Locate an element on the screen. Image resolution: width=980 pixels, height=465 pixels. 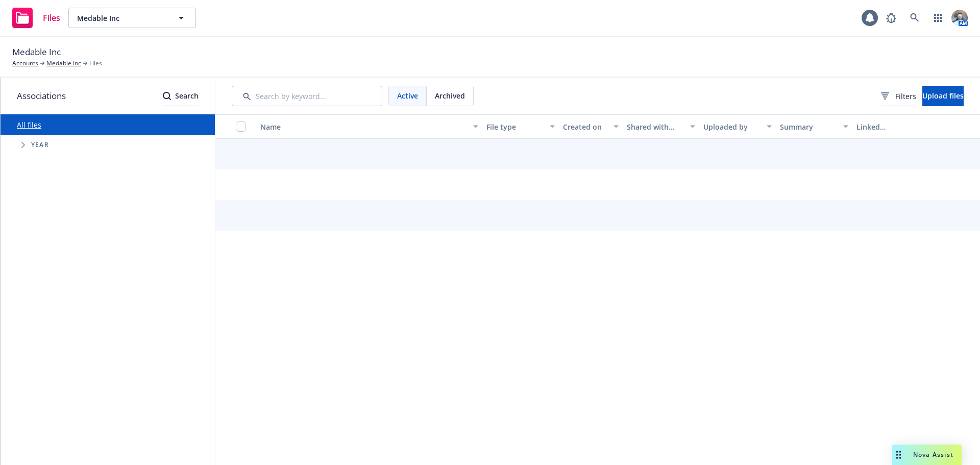
button: Uploaded by is located at coordinates (738, 127).